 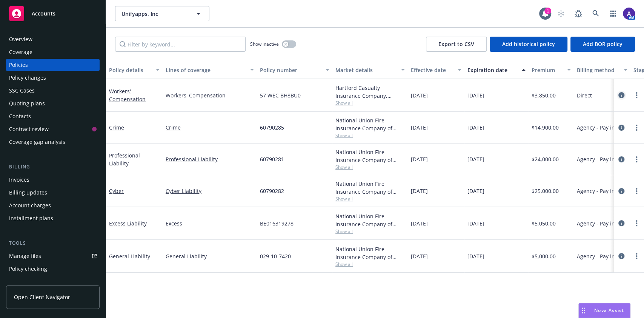 I want to click on span: $24,000.00, so click(x=545, y=159).